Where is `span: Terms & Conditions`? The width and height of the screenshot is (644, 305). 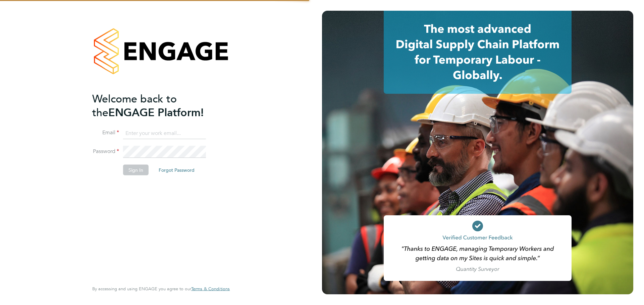
span: Terms & Conditions is located at coordinates (210, 289).